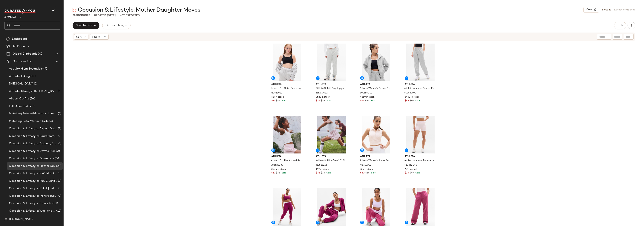 The height and width of the screenshot is (226, 644). I want to click on span: Matching Sets: Athleisure & Lounge Sets, so click(33, 114).